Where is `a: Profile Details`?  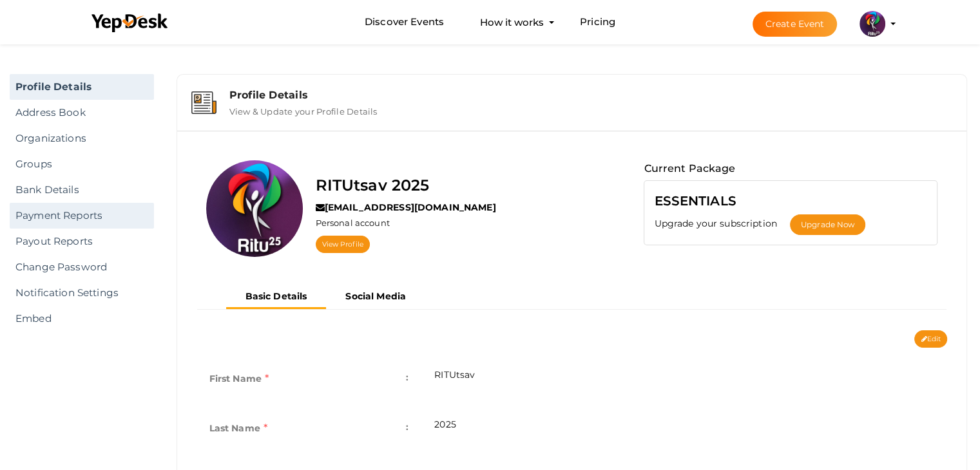 a: Profile Details is located at coordinates (82, 87).